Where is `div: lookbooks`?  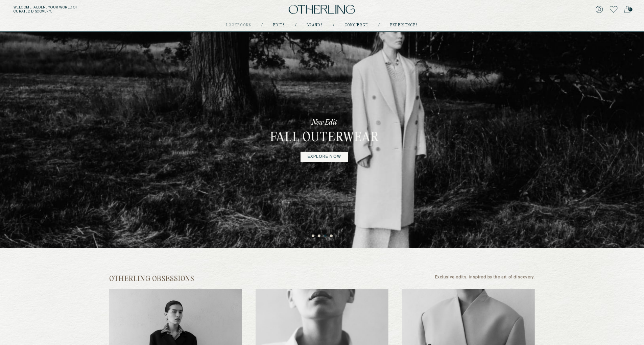 div: lookbooks is located at coordinates (238, 26).